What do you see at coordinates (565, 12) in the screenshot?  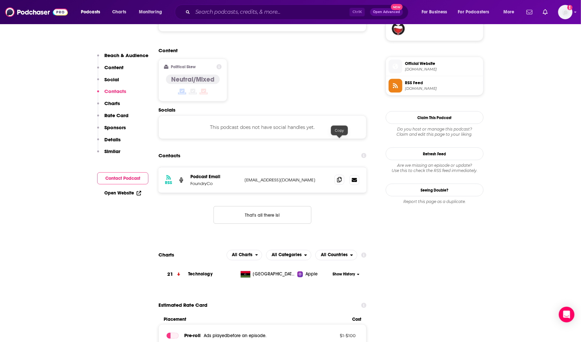 I see `img: User Profile` at bounding box center [565, 12].